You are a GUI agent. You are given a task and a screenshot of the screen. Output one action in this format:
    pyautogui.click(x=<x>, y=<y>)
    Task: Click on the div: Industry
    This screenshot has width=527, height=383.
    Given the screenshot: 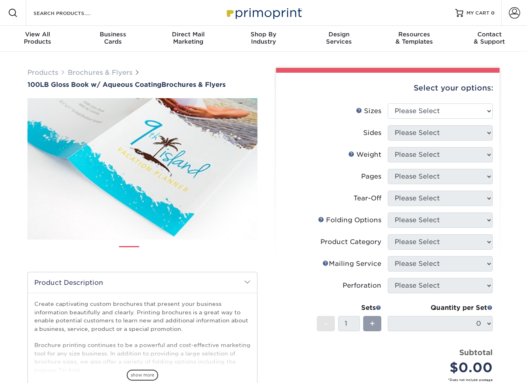 What is the action you would take?
    pyautogui.click(x=263, y=38)
    